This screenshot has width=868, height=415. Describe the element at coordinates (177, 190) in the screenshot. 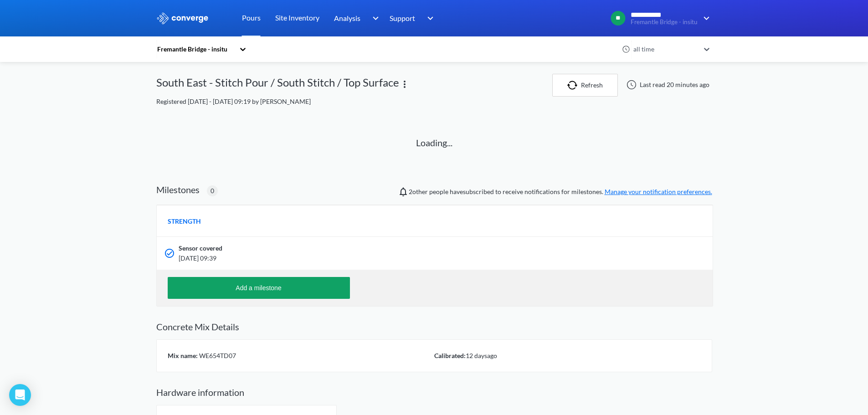

I see `h2: Milestones` at that location.